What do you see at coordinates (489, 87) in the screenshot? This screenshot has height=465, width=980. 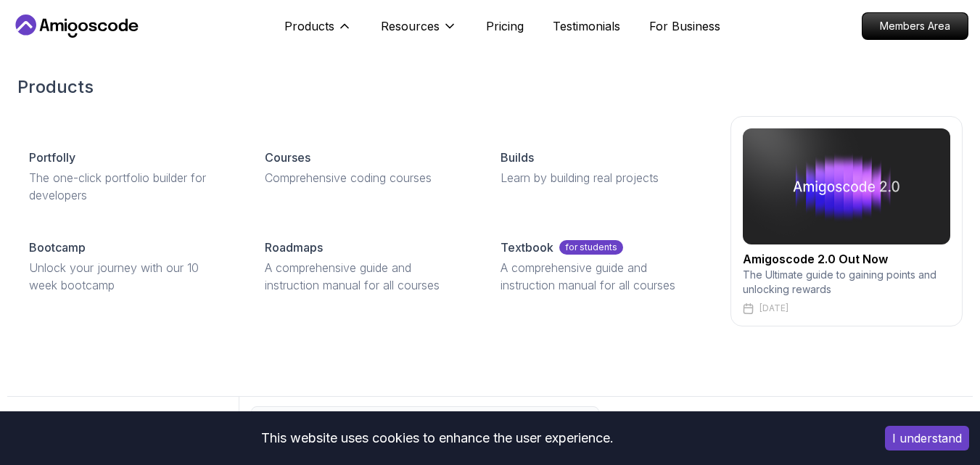 I see `h2: Products` at bounding box center [489, 87].